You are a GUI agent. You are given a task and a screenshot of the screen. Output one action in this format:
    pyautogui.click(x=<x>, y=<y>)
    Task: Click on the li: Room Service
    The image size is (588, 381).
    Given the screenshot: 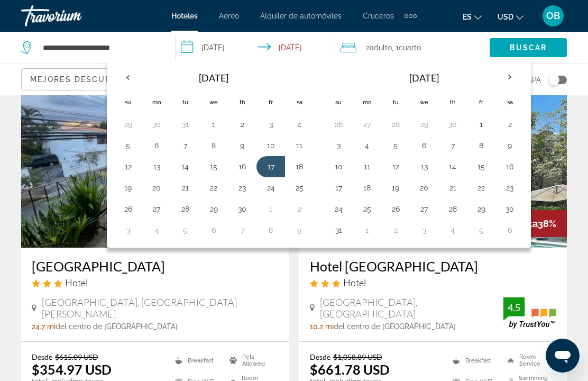 What is the action you would take?
    pyautogui.click(x=529, y=360)
    